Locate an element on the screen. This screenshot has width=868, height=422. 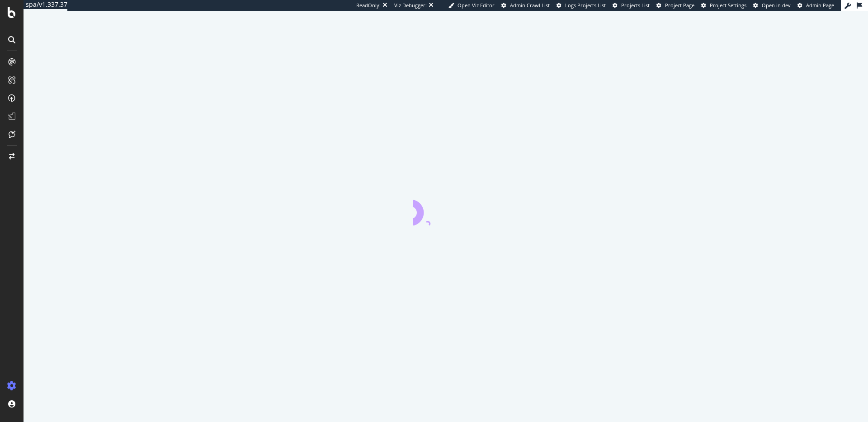
span: Logs Projects List is located at coordinates (586, 5).